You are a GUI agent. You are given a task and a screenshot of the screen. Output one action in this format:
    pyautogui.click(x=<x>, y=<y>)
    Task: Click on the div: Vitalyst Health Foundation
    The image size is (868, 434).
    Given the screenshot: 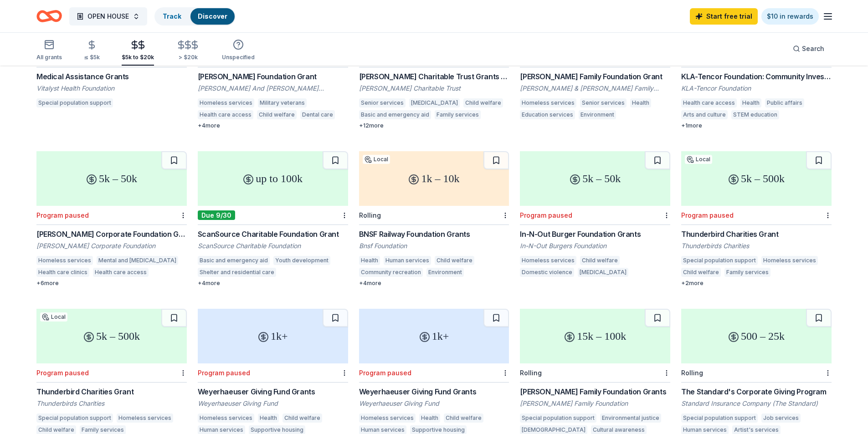 What is the action you would take?
    pyautogui.click(x=111, y=89)
    